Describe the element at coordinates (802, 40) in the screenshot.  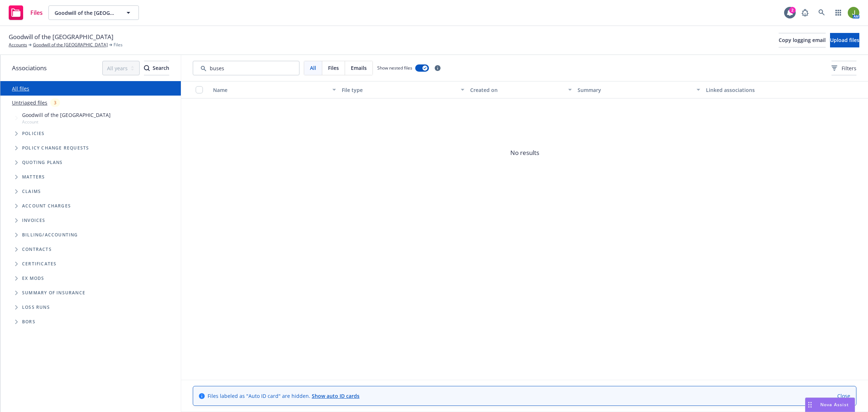
I see `button: Copy logging email` at that location.